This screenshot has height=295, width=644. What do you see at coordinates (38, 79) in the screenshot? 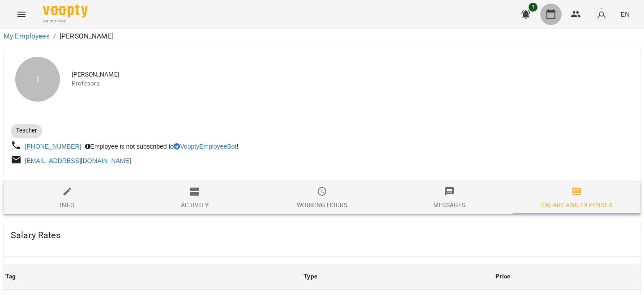
I see `div: I` at bounding box center [38, 79].